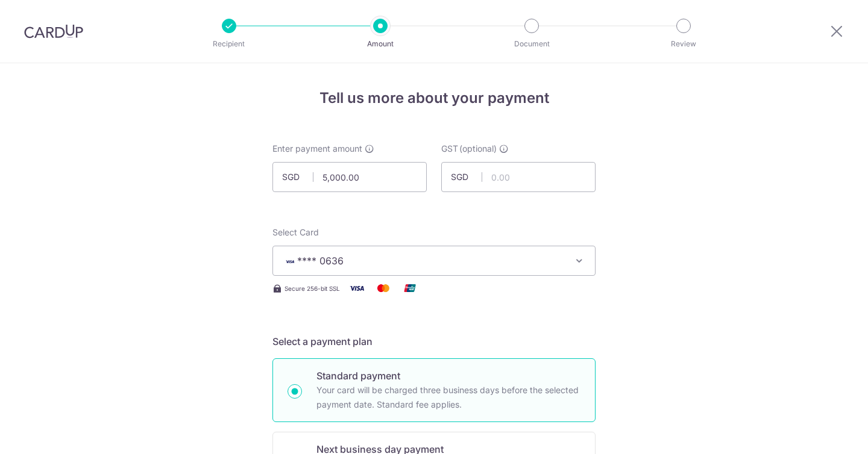  What do you see at coordinates (448, 376) in the screenshot?
I see `p: Standard payment` at bounding box center [448, 376].